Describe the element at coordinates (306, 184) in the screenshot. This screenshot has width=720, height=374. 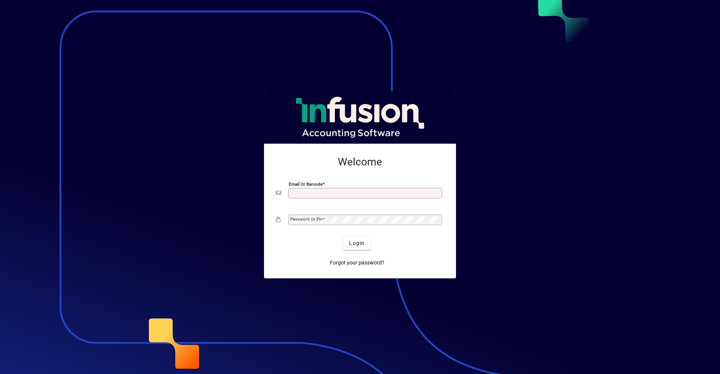
I see `mat-label: Email or Barcode` at that location.